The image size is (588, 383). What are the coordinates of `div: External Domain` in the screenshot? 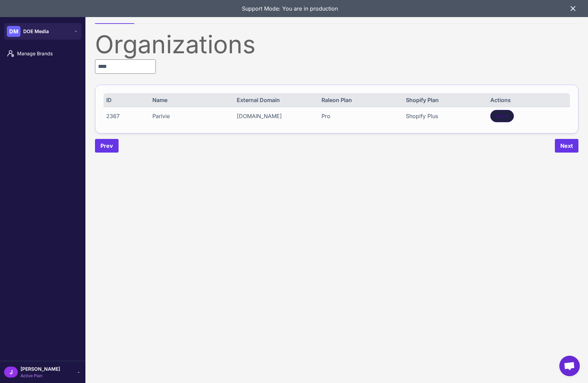 It's located at (275, 100).